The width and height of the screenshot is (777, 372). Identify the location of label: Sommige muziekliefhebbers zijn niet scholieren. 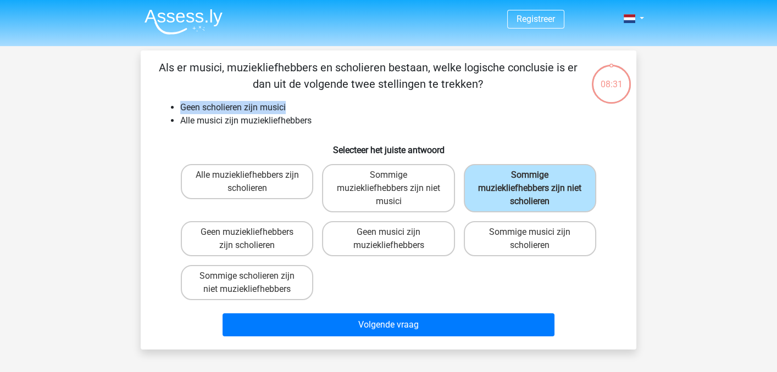
(530, 188).